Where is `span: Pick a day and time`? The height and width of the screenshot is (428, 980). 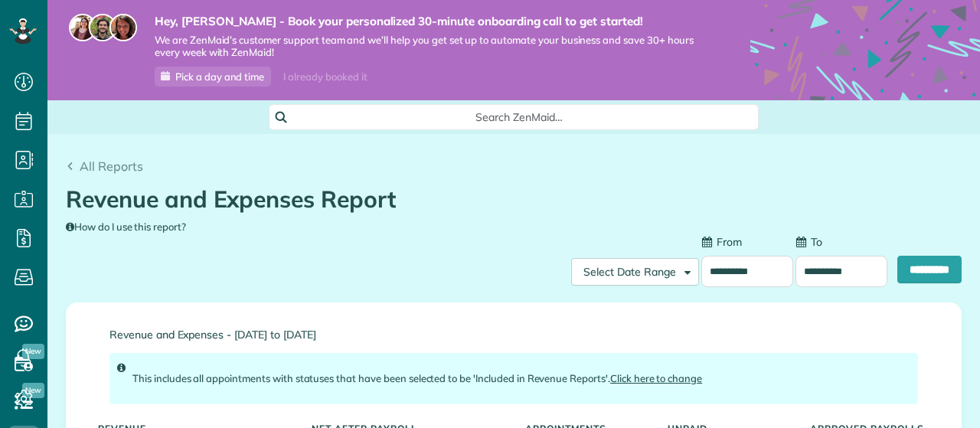 span: Pick a day and time is located at coordinates (220, 76).